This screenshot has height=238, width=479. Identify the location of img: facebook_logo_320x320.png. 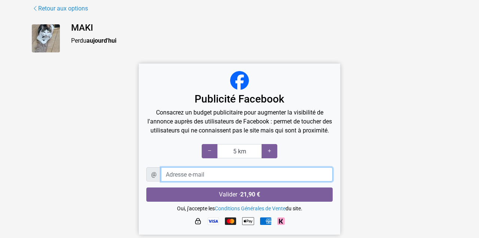
(239, 80).